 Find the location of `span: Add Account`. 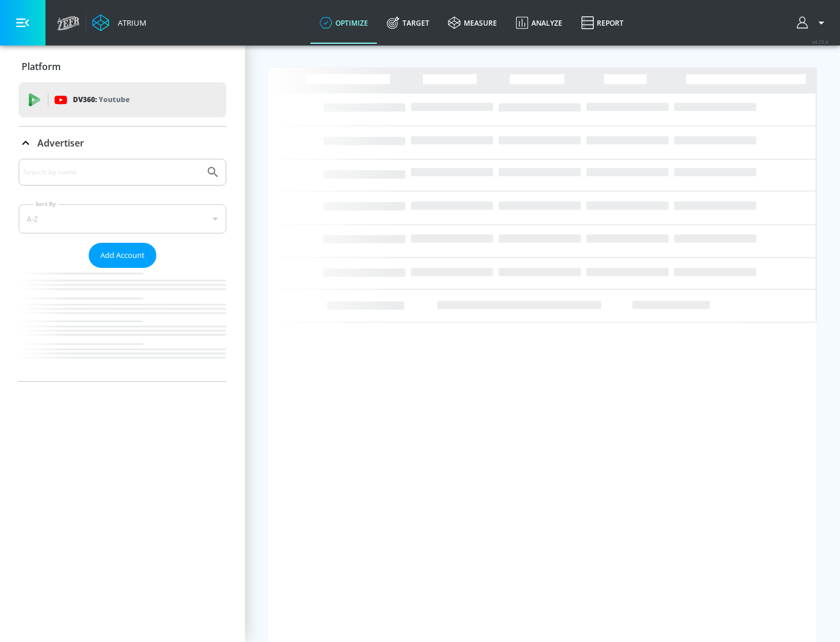

span: Add Account is located at coordinates (122, 255).